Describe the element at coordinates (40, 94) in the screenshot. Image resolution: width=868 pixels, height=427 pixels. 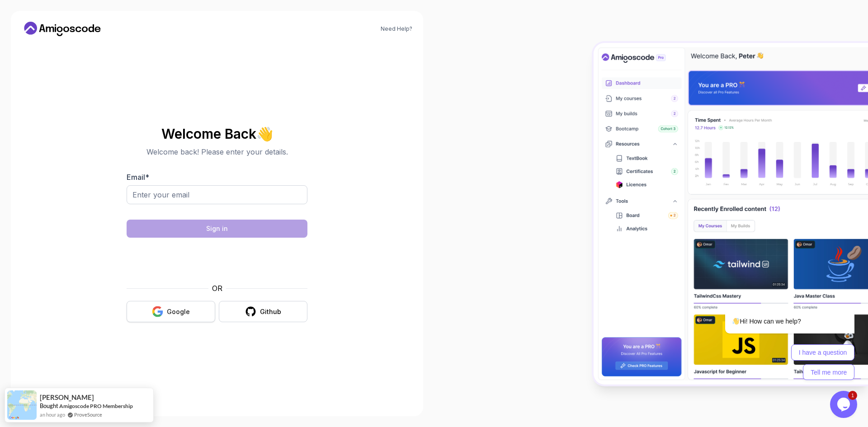
I see `img: :wave:` at that location.